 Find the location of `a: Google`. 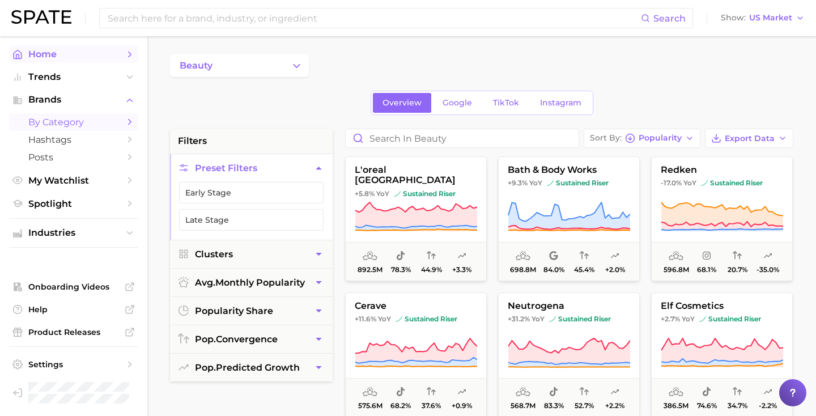

a: Google is located at coordinates (457, 103).